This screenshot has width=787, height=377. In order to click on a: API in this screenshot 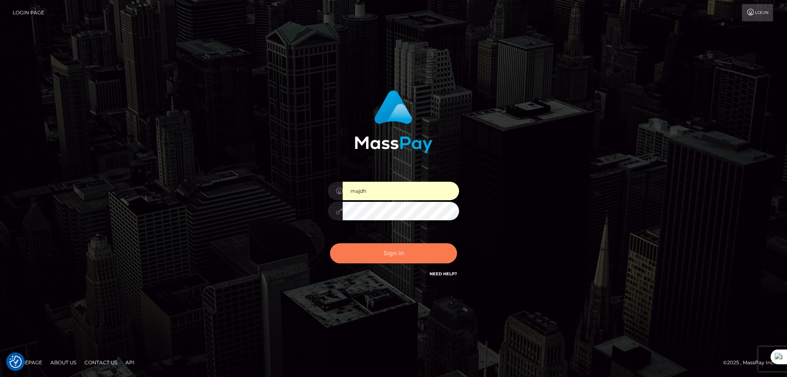, I will do `click(130, 362)`.